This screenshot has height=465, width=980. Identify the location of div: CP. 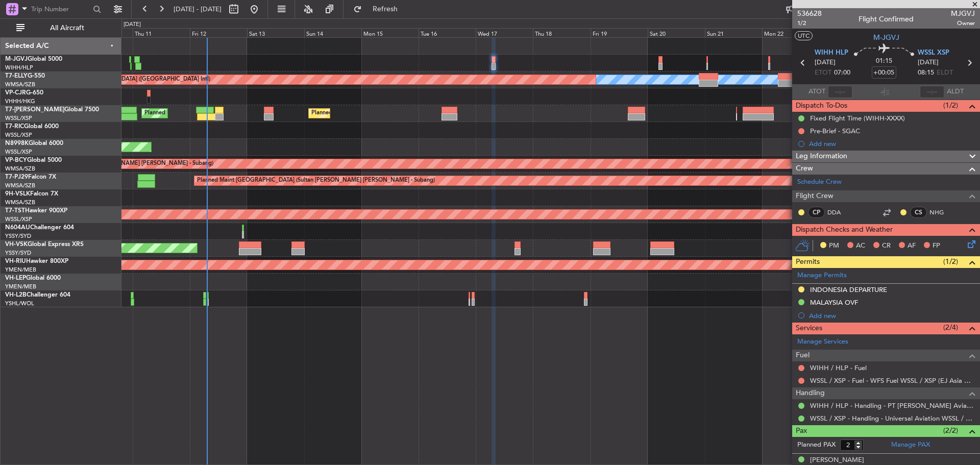
(817, 212).